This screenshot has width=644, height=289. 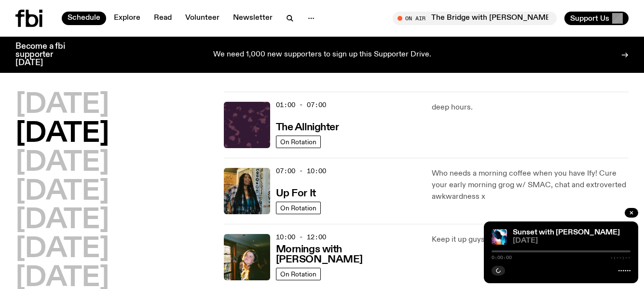 I want to click on span: 0:00:00, so click(x=502, y=257).